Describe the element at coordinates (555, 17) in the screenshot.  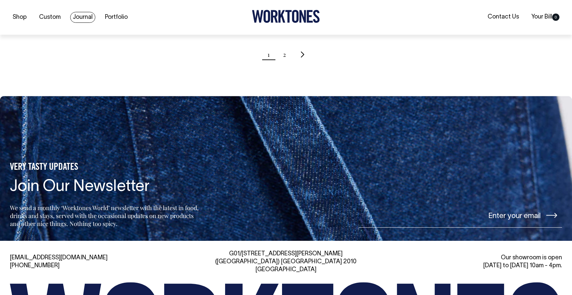
I see `span: 0` at that location.